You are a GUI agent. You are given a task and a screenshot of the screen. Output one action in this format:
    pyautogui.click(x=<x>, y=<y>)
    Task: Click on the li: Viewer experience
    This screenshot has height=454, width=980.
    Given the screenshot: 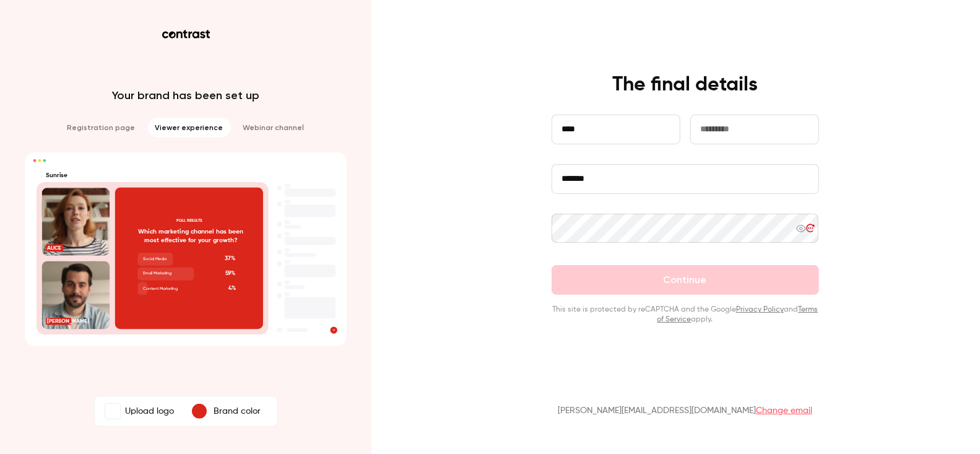 What is the action you would take?
    pyautogui.click(x=189, y=128)
    